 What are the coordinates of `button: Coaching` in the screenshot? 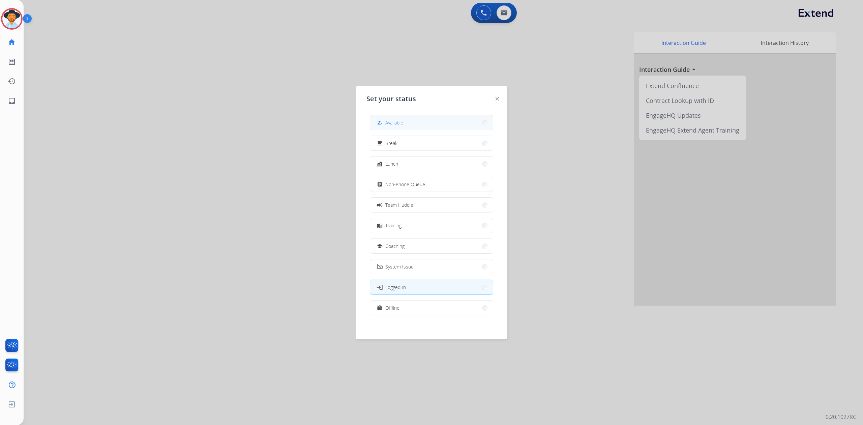 It's located at (432, 246).